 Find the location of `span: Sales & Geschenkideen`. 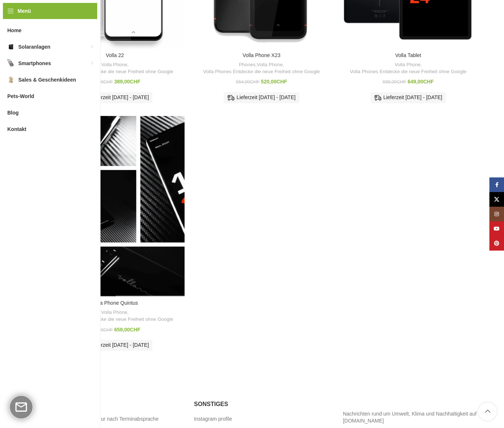

span: Sales & Geschenkideen is located at coordinates (47, 80).